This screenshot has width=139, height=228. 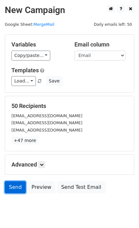 I want to click on a: Load..., so click(x=24, y=81).